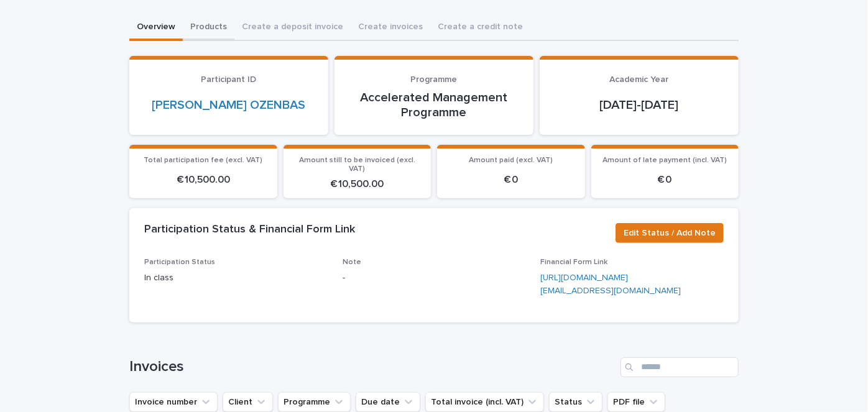  What do you see at coordinates (173, 402) in the screenshot?
I see `button: Invoice number` at bounding box center [173, 402].